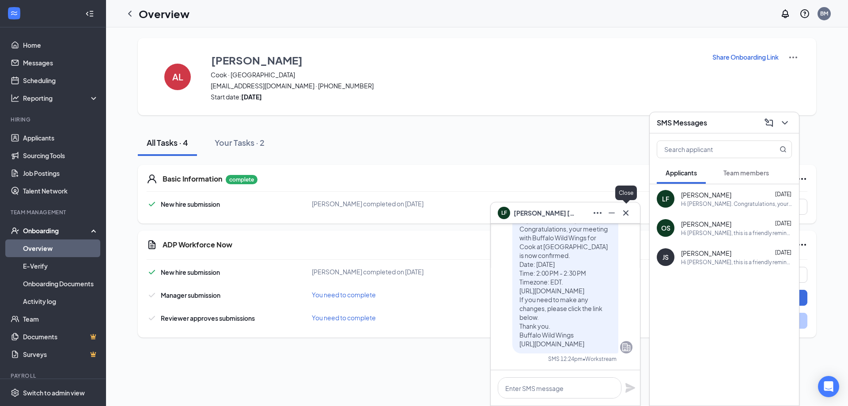 The height and width of the screenshot is (406, 848). Describe the element at coordinates (60, 63) in the screenshot. I see `a: Messages` at that location.